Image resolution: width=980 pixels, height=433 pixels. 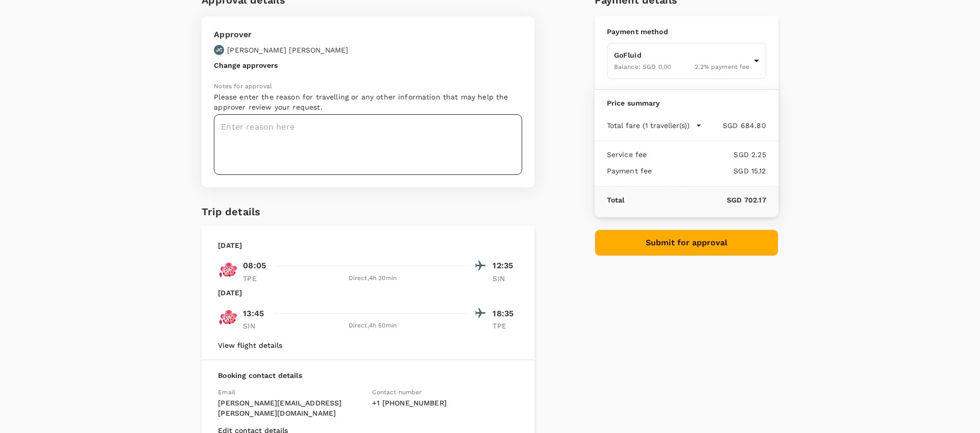 I want to click on p: Please enter the reason for travelling or any other information that may help the approver review..., so click(x=368, y=102).